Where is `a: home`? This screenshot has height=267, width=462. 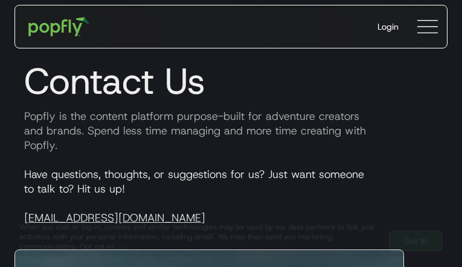
a: home is located at coordinates (59, 27).